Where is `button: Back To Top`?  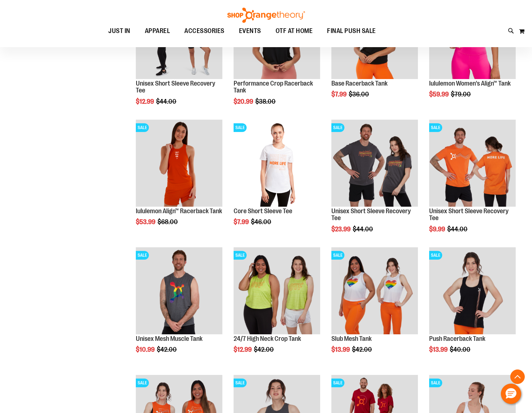
button: Back To Top is located at coordinates (517, 376).